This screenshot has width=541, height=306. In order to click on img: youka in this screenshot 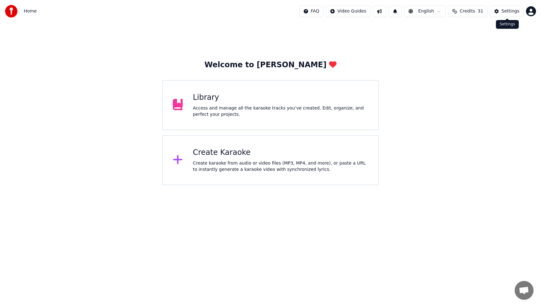, I will do `click(11, 11)`.